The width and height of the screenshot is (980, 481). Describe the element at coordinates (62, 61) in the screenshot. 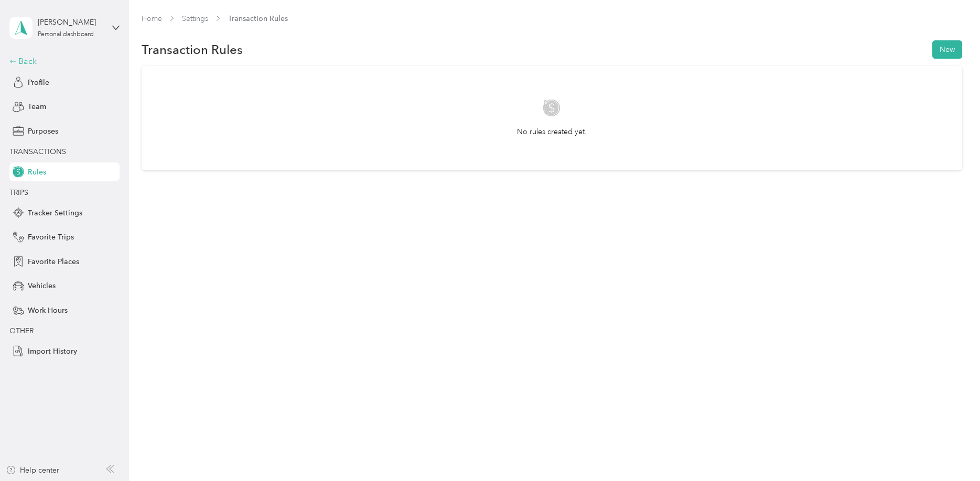

I see `div: Back` at that location.